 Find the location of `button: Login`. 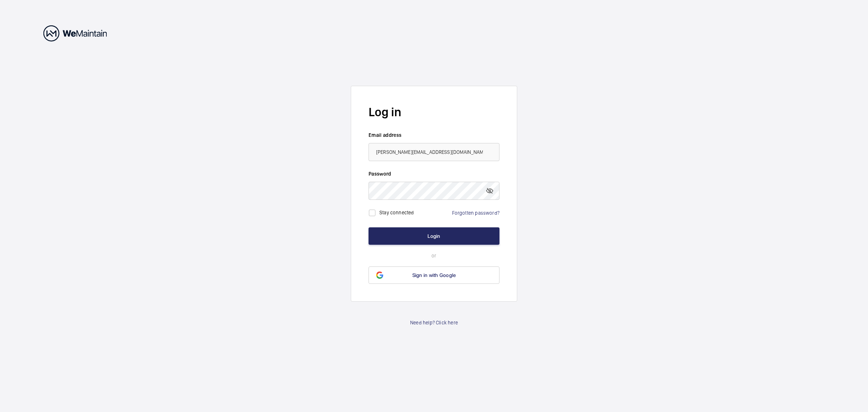

button: Login is located at coordinates (434, 236).